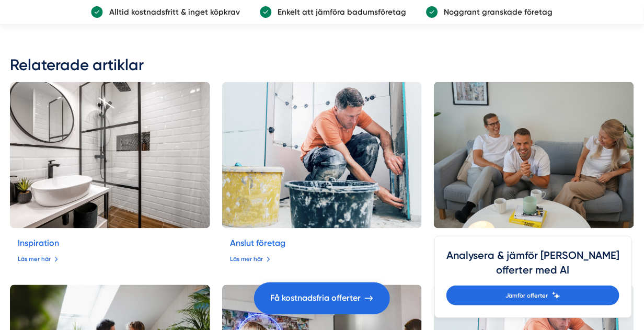 This screenshot has width=644, height=330. Describe the element at coordinates (527, 295) in the screenshot. I see `span: Jämför offerter` at that location.